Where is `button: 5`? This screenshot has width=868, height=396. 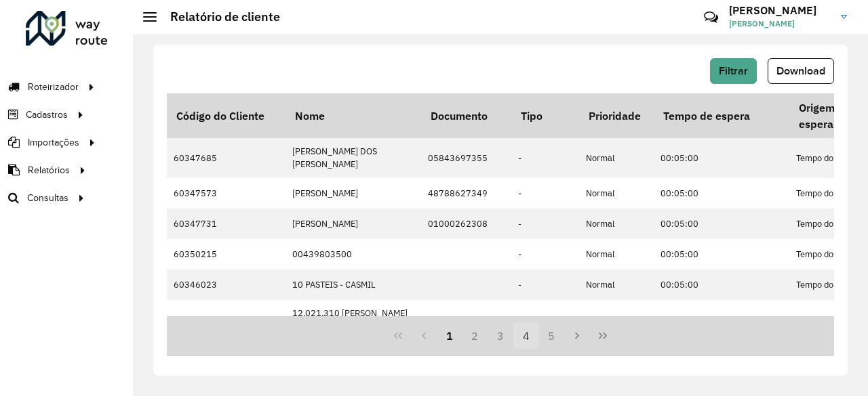 button: 5 is located at coordinates (552, 336).